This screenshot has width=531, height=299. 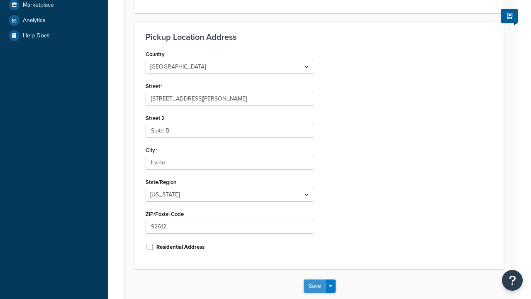 I want to click on label: Street, so click(x=154, y=86).